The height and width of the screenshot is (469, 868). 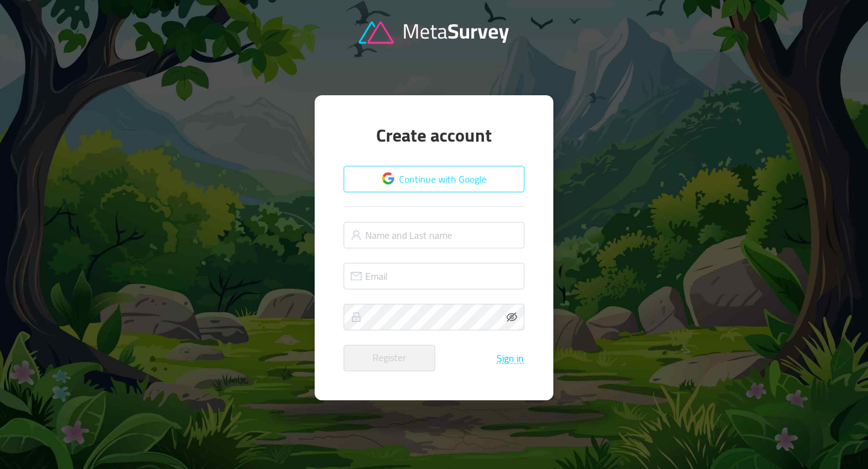 I want to click on input: Name and Last name, so click(x=434, y=235).